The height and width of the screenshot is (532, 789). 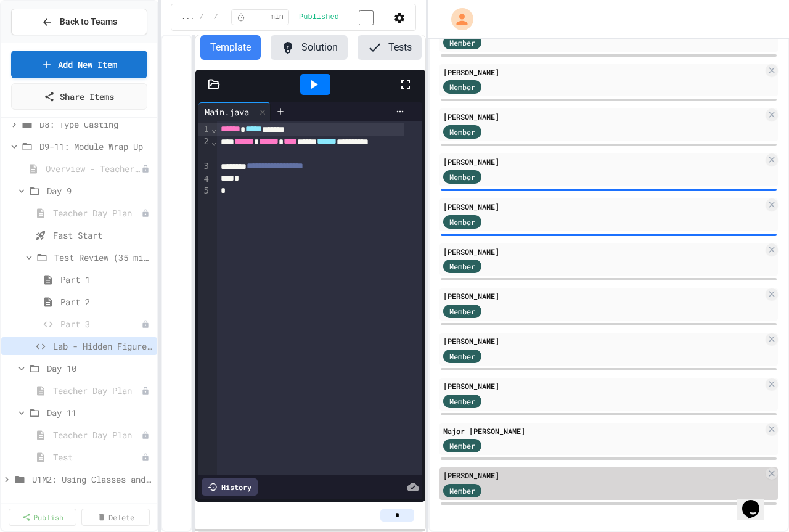 I want to click on span: U2M3: If Statements & Control Flow, so click(x=92, y=501).